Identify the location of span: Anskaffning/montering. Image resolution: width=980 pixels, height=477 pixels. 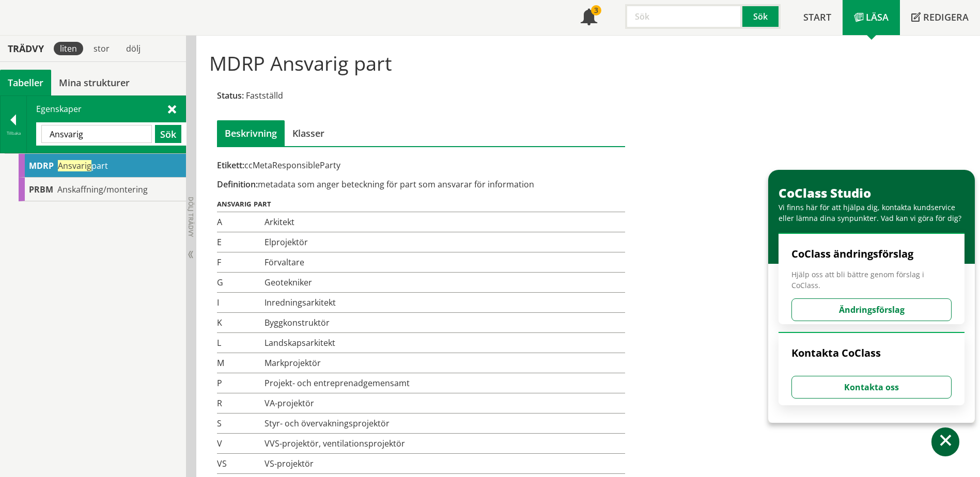
(102, 190).